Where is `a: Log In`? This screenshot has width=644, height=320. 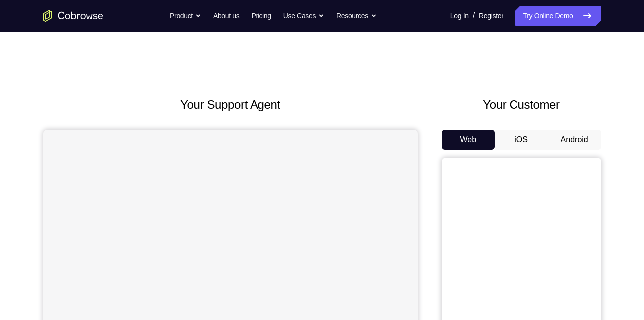 a: Log In is located at coordinates (459, 16).